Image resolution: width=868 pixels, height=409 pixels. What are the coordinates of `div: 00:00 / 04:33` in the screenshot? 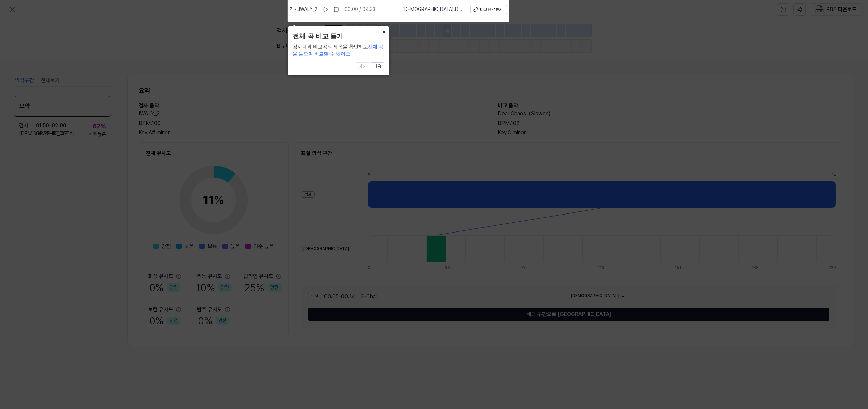 It's located at (360, 9).